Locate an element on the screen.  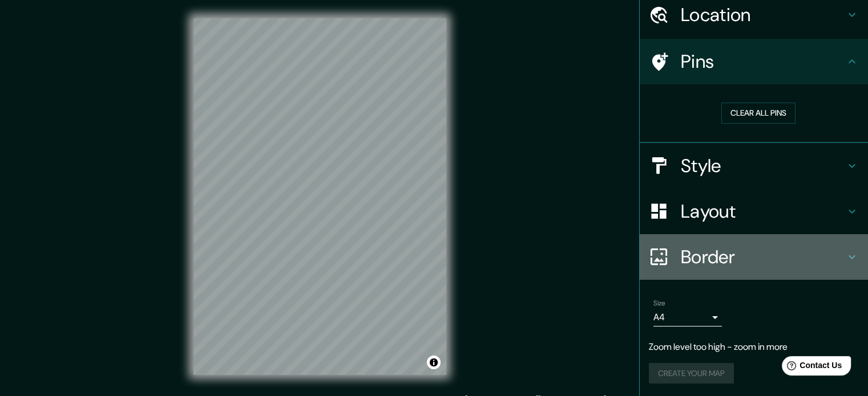
div: A4 is located at coordinates (688, 318).